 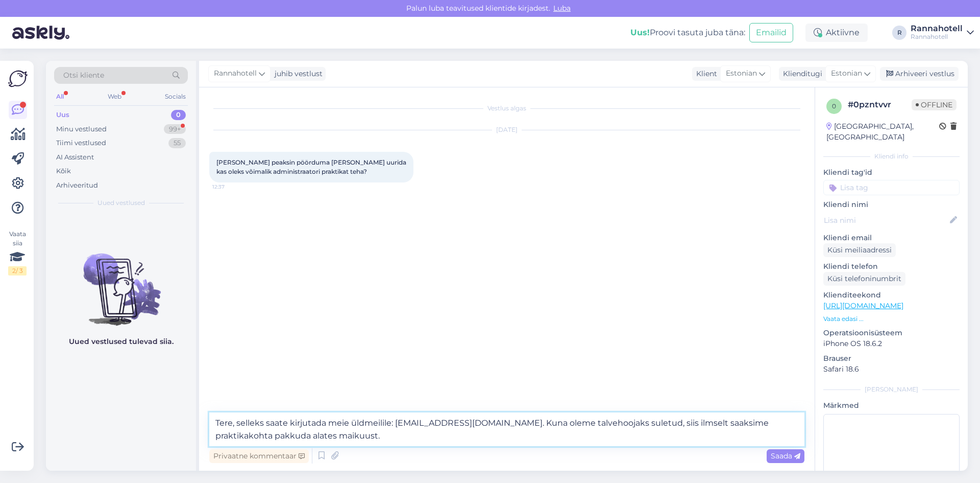 What do you see at coordinates (900, 32) in the screenshot?
I see `div: R` at bounding box center [900, 32].